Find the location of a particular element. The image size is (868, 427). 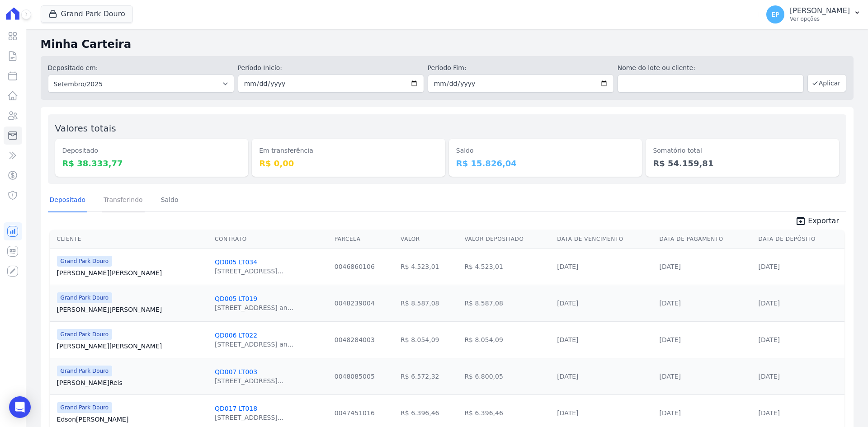

th: Data de Depósito is located at coordinates (800, 239).